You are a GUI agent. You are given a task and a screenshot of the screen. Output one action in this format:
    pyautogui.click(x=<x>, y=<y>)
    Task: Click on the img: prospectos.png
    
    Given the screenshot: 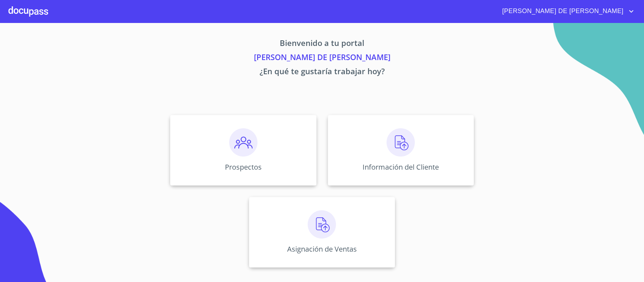 What is the action you would take?
    pyautogui.click(x=243, y=143)
    